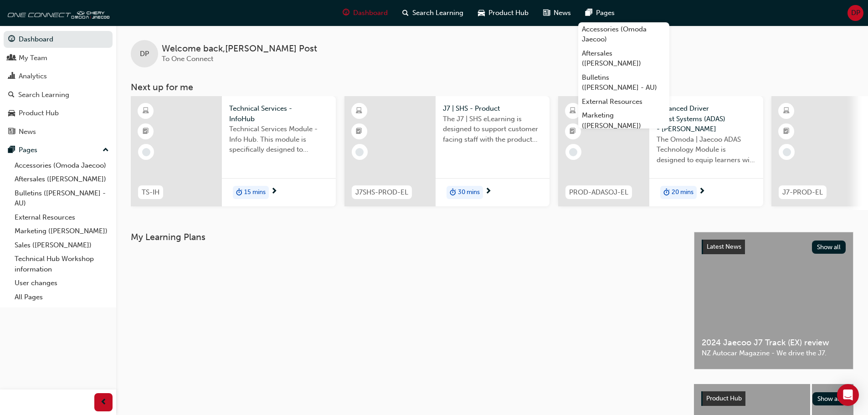 The height and width of the screenshot is (415, 868). What do you see at coordinates (104, 402) in the screenshot?
I see `span: prev-icon` at bounding box center [104, 402].